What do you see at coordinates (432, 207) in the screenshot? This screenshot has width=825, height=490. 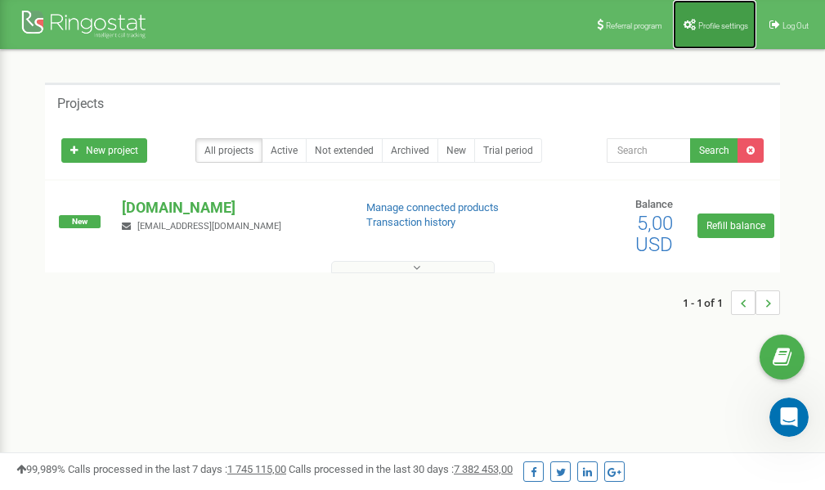 I see `a: Manage connected products` at bounding box center [432, 207].